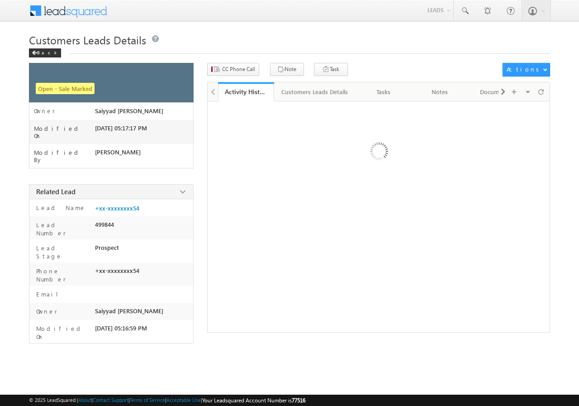 This screenshot has width=579, height=406. Describe the element at coordinates (62, 275) in the screenshot. I see `label: Phone Number` at that location.